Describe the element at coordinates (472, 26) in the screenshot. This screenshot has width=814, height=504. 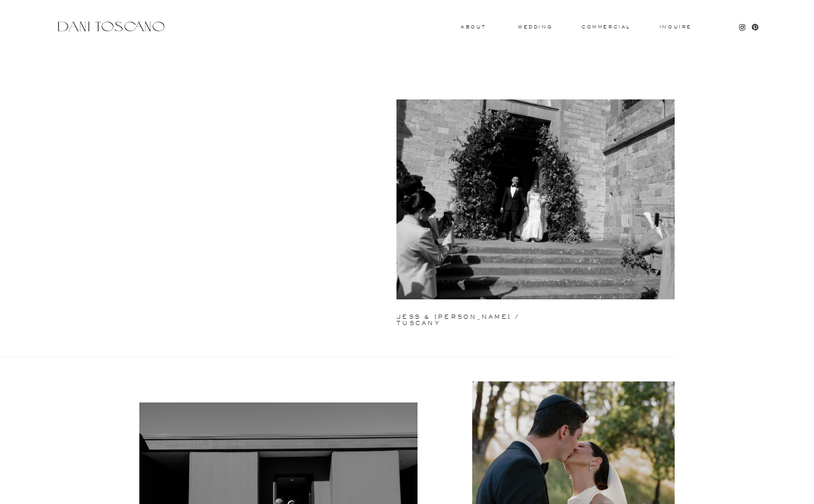
I see `h3: About` at that location.